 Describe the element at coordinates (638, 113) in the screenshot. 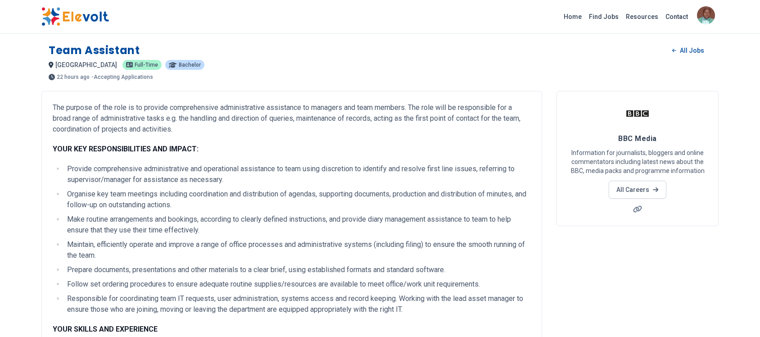

I see `img: BBC Media` at that location.